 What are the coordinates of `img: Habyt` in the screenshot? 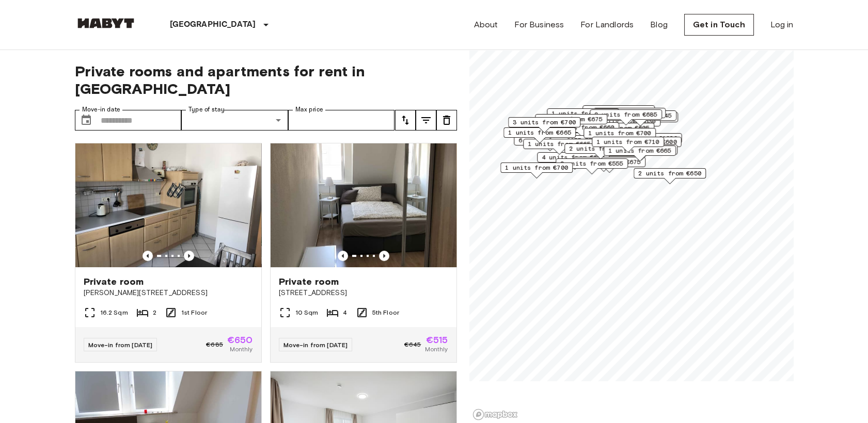 It's located at (106, 23).